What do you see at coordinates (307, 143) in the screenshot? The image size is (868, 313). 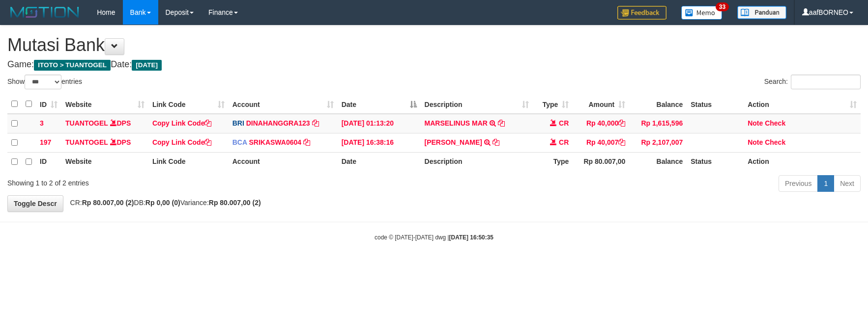 I see `a: Copy SRIKASWA0604 to clipboard` at bounding box center [307, 143].